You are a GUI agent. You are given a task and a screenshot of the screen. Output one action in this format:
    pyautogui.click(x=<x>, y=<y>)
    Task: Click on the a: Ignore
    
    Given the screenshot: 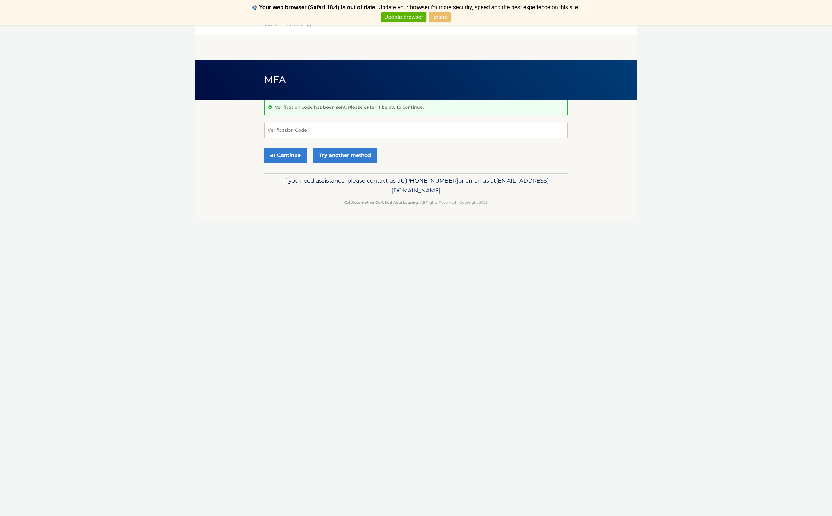 What is the action you would take?
    pyautogui.click(x=440, y=17)
    